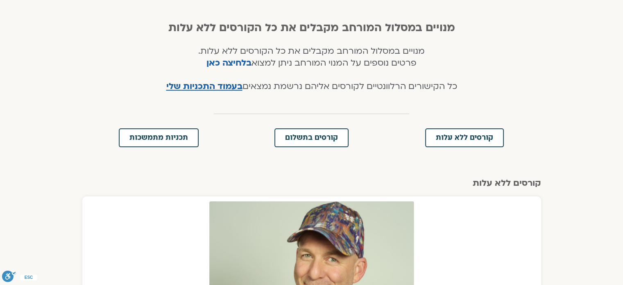  Describe the element at coordinates (311, 138) in the screenshot. I see `a: קורסים בתשלום` at that location.